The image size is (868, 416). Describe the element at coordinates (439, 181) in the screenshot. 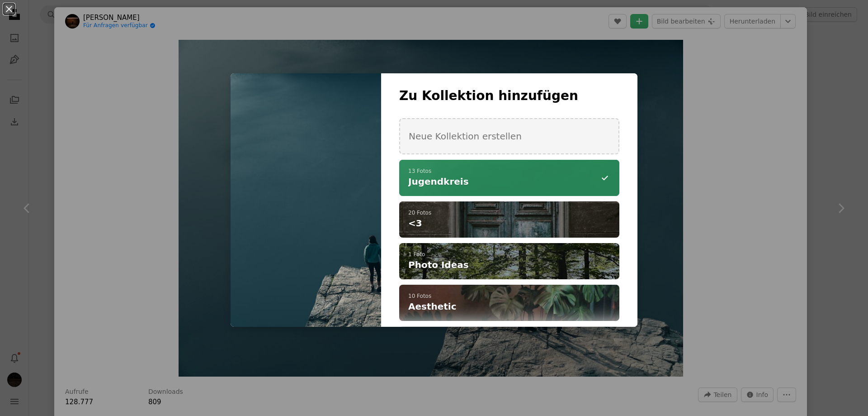

I see `span: Jugendkreis` at that location.